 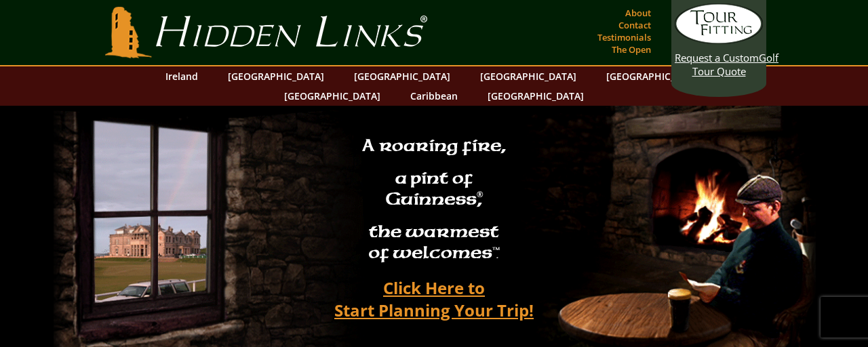 I want to click on a: About, so click(x=638, y=13).